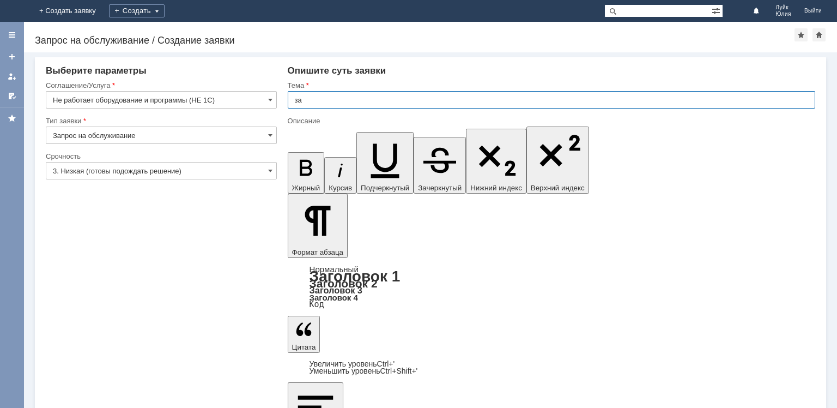  Describe the element at coordinates (337, 70) in the screenshot. I see `span: Опишите суть заявки` at that location.